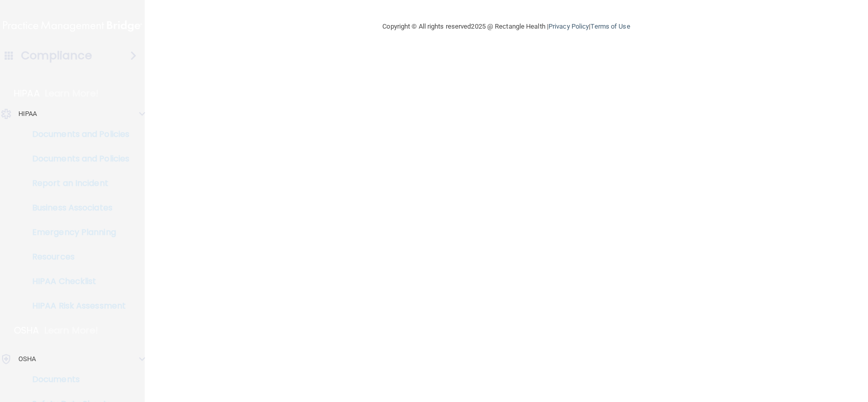 This screenshot has height=402, width=868. I want to click on div: Copyright © All rights reserved 2025 @ Rectangle Health | |, so click(506, 26).